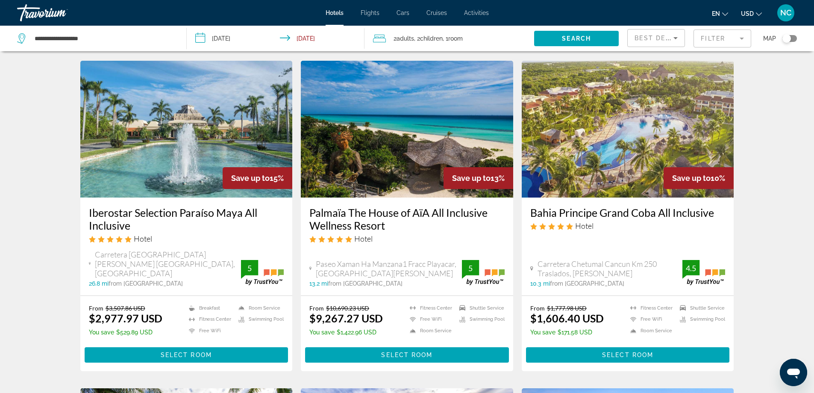 This screenshot has height=393, width=814. I want to click on span: 2, so click(404, 38).